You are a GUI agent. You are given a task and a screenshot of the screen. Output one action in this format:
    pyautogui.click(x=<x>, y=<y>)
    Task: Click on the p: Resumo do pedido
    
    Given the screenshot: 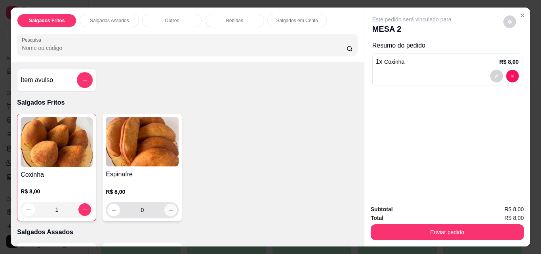 What is the action you would take?
    pyautogui.click(x=447, y=46)
    